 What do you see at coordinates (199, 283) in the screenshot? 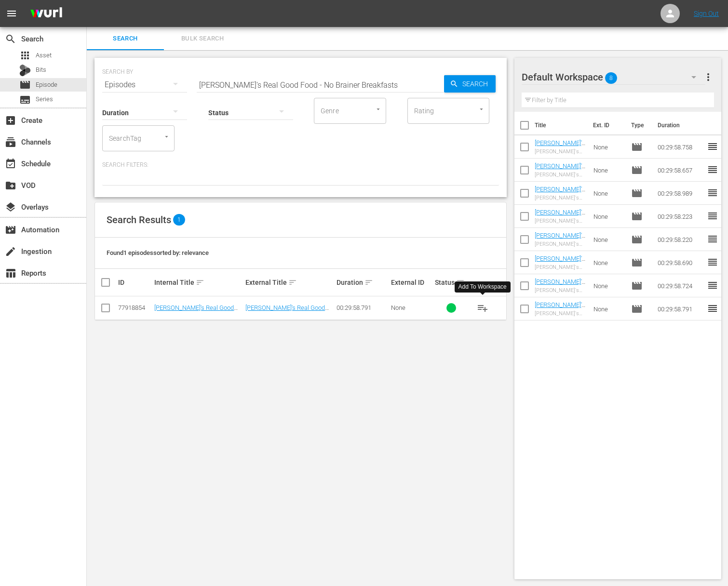
I see `div: Internal Title` at bounding box center [199, 283].